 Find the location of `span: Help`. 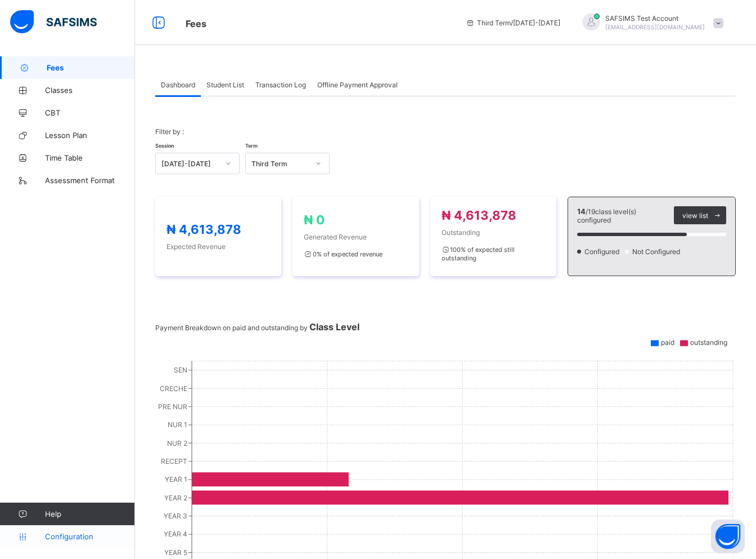

span: Help is located at coordinates (89, 514).